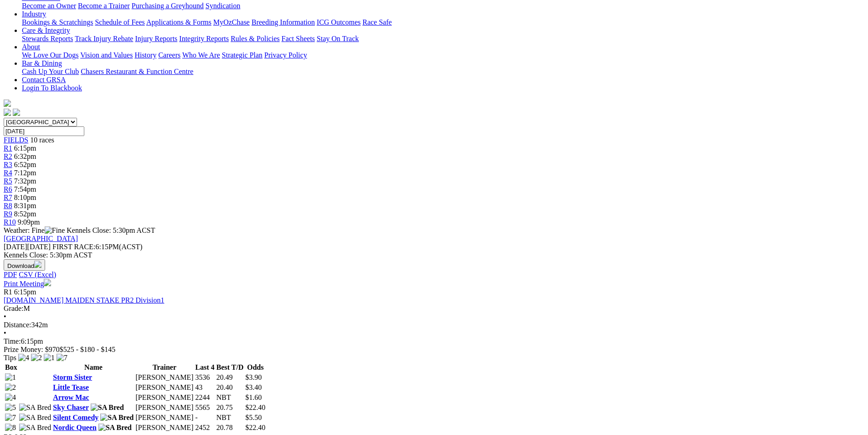 This screenshot has width=868, height=435. What do you see at coordinates (24, 264) in the screenshot?
I see `button: Download` at bounding box center [24, 264].